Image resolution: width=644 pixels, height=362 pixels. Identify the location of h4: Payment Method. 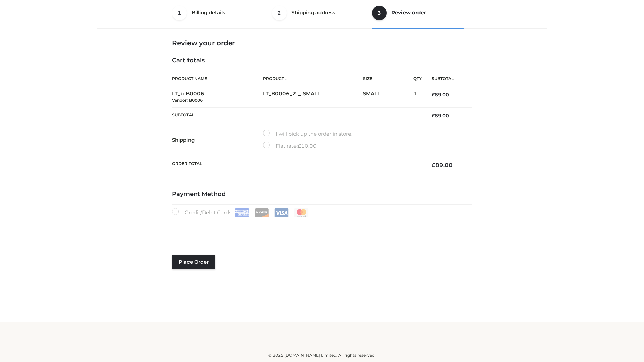
(322, 194).